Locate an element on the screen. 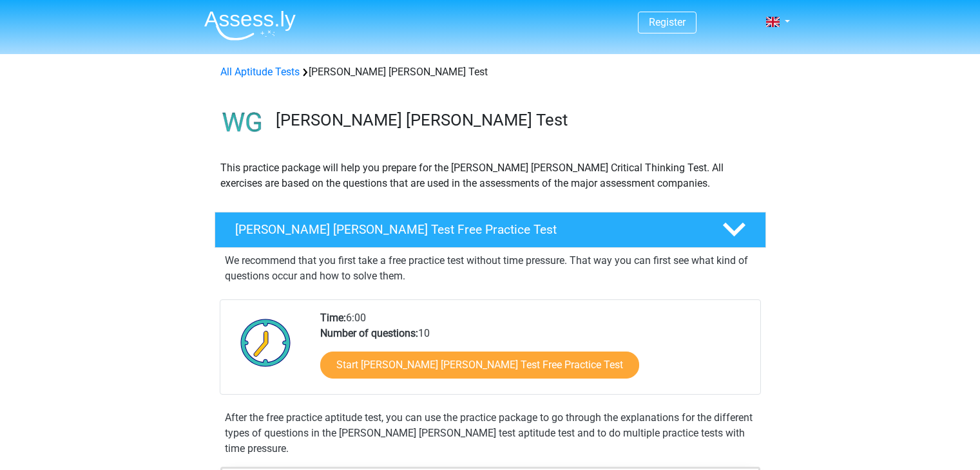 This screenshot has height=470, width=980. img: Assessly is located at coordinates (250, 25).